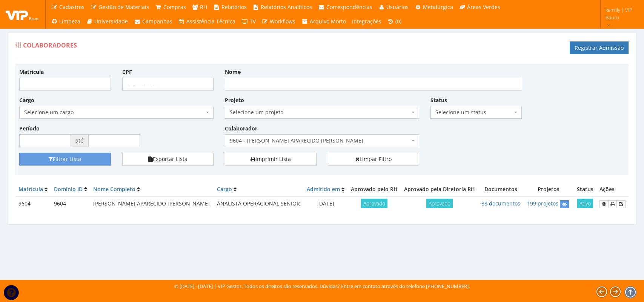 The height and width of the screenshot is (302, 644). What do you see at coordinates (271, 159) in the screenshot?
I see `a: Imprimir Lista` at bounding box center [271, 159].